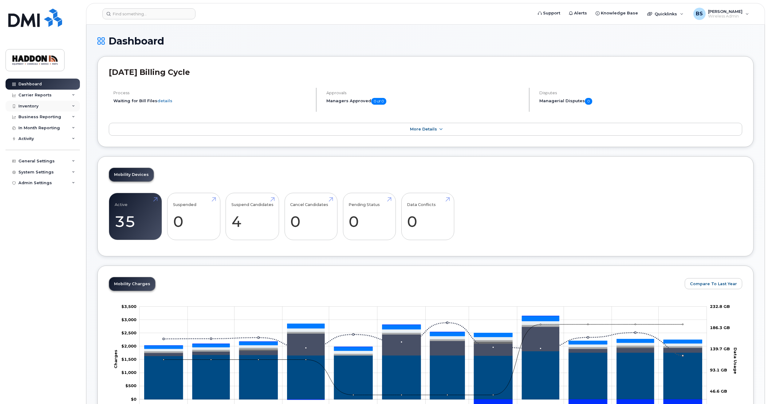  I want to click on h4: Approvals, so click(425, 93).